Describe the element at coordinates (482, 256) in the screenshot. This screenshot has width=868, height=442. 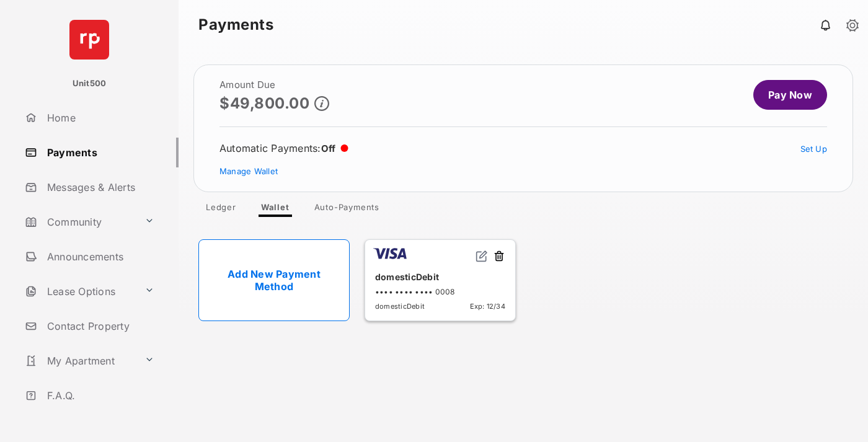
I see `img: svg+xml;base64,PHN2ZyB2aWV3Qm94PSIwIDAgMjQgMjQiIHdpZHRoPSIxNiIgaGVpZ2h0PSIxNiIgZmlsbD0ibm9uZSIgeG...` at that location.